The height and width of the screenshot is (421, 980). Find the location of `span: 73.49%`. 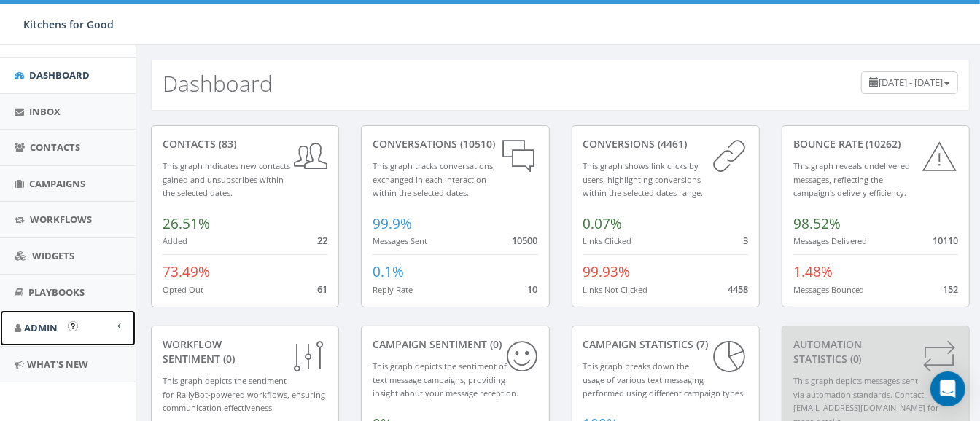

span: 73.49% is located at coordinates (186, 272).